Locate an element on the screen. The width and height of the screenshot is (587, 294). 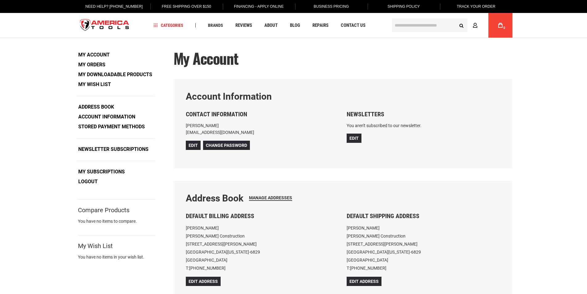
span: About is located at coordinates (271, 25).